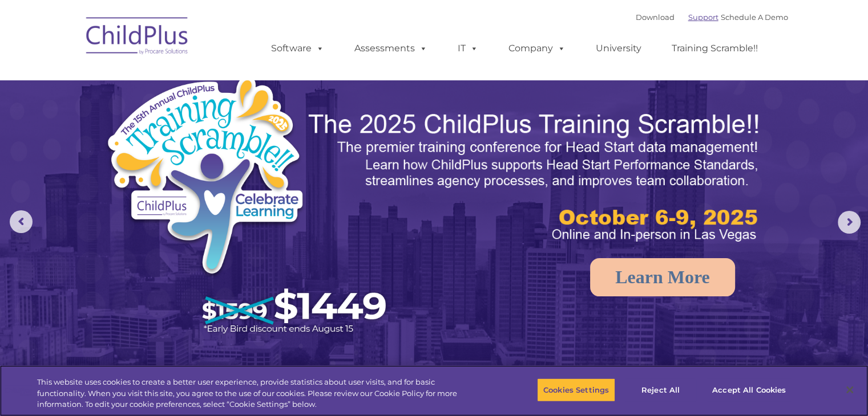 This screenshot has height=416, width=868. I want to click on button: Cookies Settings, so click(576, 390).